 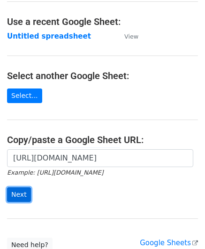 I want to click on h4: Use a recent Google Sheet:, so click(x=102, y=22).